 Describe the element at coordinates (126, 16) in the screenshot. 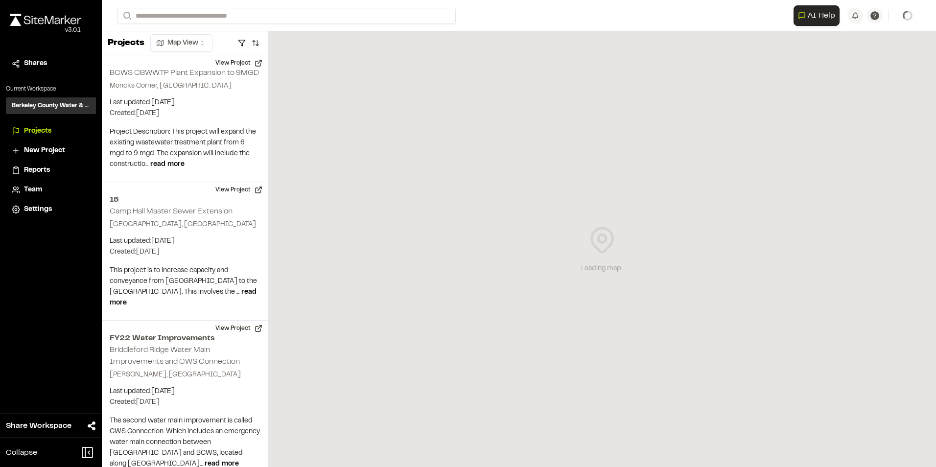

I see `button: Search` at that location.